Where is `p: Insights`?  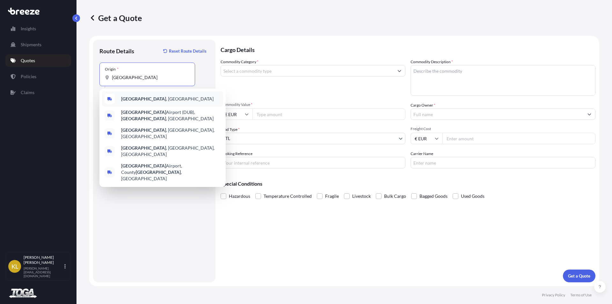
p: Insights is located at coordinates (28, 29).